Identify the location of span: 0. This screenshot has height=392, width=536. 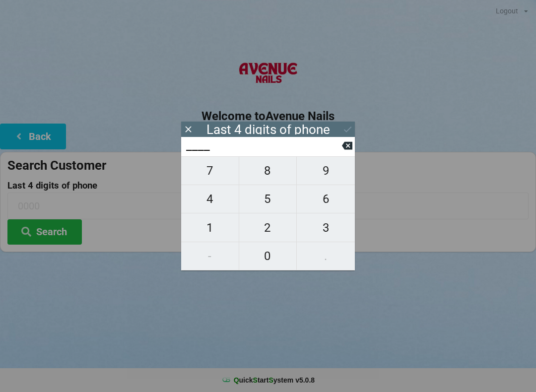
(268, 256).